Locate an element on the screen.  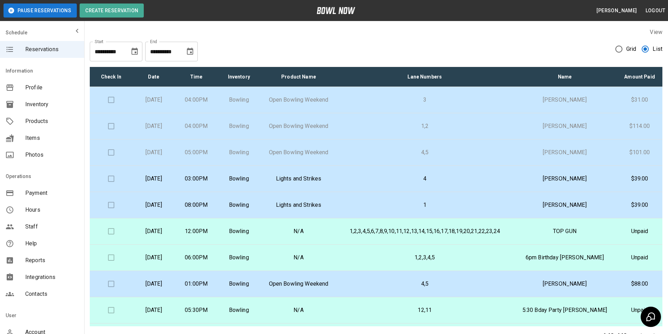
p: 06:00PM is located at coordinates (196, 258).